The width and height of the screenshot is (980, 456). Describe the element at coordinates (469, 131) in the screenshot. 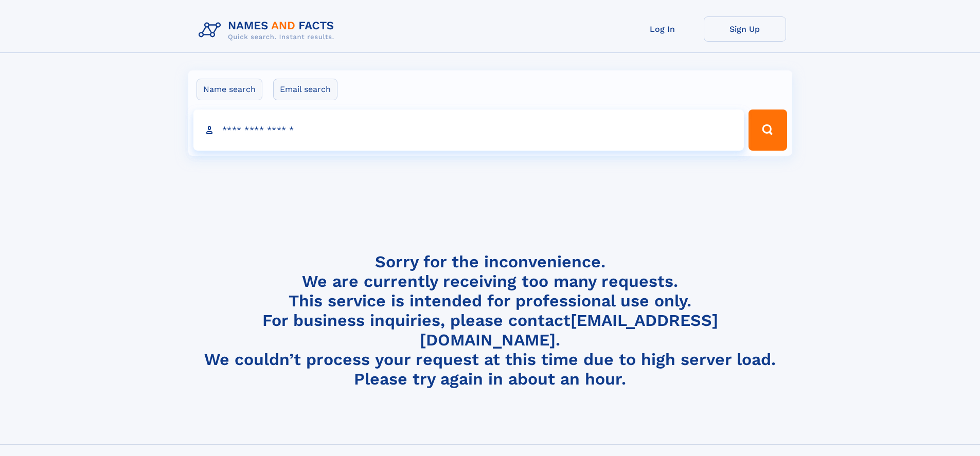

I see `input: search input` at that location.